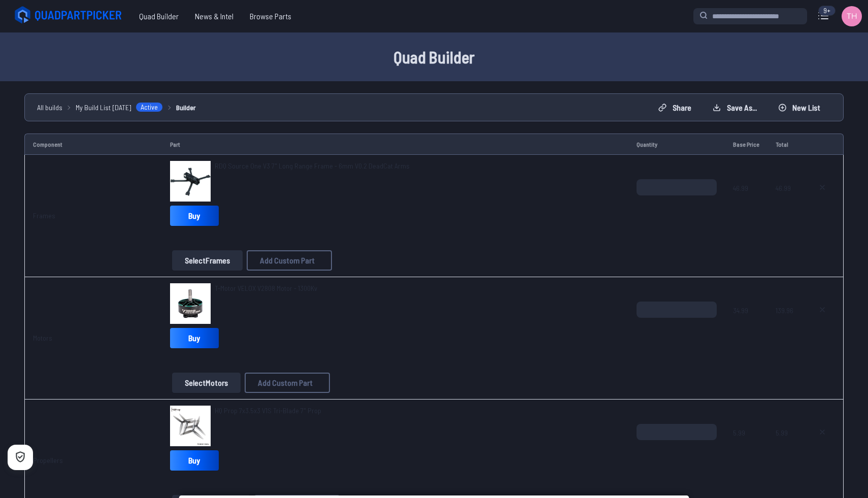 The image size is (868, 498). What do you see at coordinates (434, 57) in the screenshot?
I see `h1: Quad Builder` at bounding box center [434, 57].